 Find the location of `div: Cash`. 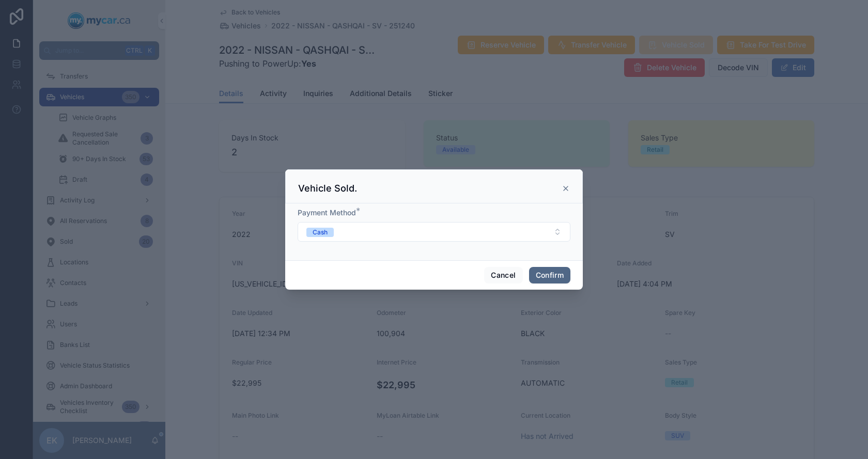

div: Cash is located at coordinates (320, 232).